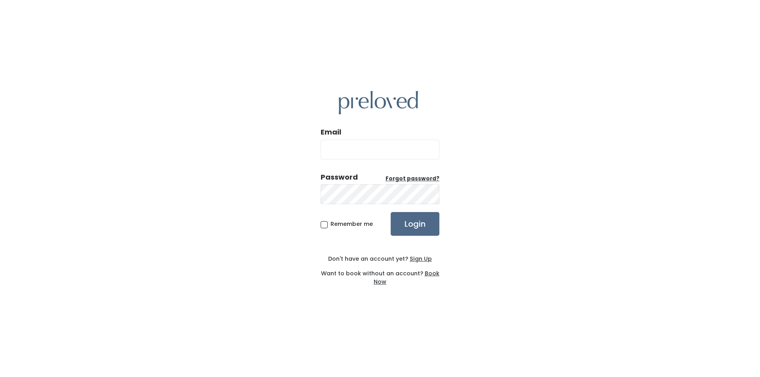  What do you see at coordinates (413, 179) in the screenshot?
I see `u: Forgot password?` at bounding box center [413, 179].